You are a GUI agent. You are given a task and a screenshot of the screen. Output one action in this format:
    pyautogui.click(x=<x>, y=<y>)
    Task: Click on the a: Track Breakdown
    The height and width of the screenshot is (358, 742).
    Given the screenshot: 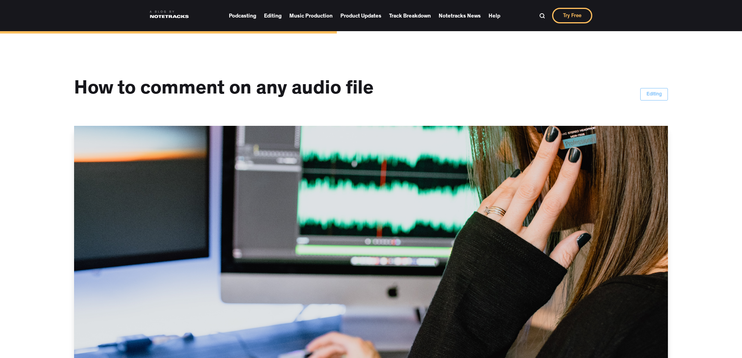 What is the action you would take?
    pyautogui.click(x=410, y=16)
    